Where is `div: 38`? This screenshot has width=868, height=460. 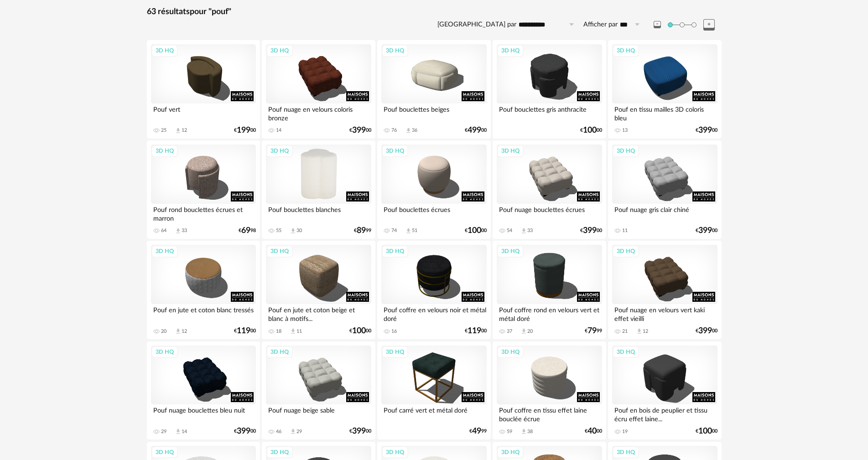 div: 38 is located at coordinates (530, 432).